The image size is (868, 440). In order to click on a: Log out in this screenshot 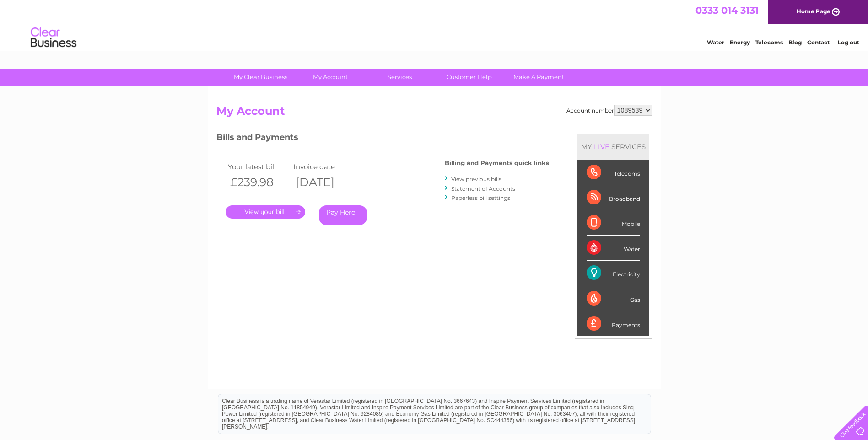, I will do `click(848, 42)`.